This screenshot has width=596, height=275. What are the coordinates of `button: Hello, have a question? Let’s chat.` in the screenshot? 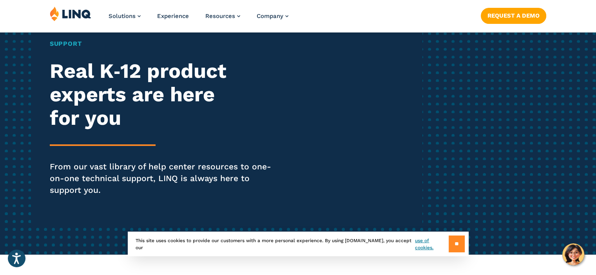 It's located at (573, 255).